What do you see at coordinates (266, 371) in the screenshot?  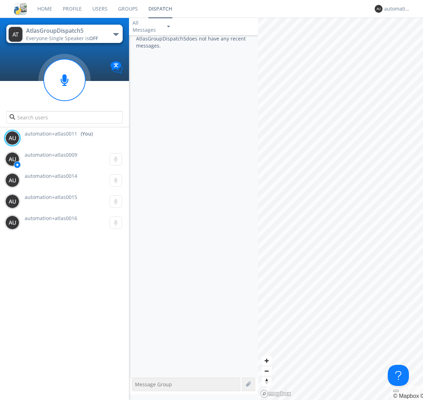 I see `button: Zoom out` at bounding box center [266, 371].